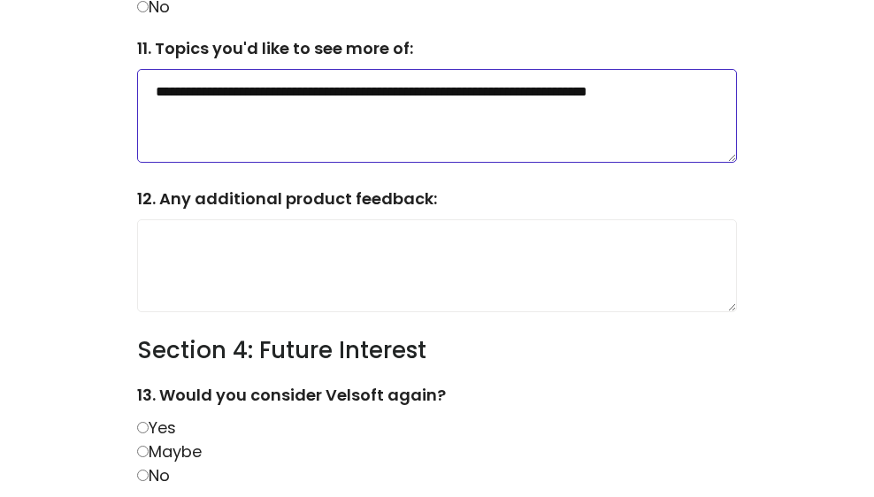  Describe the element at coordinates (157, 427) in the screenshot. I see `label: Yes` at that location.